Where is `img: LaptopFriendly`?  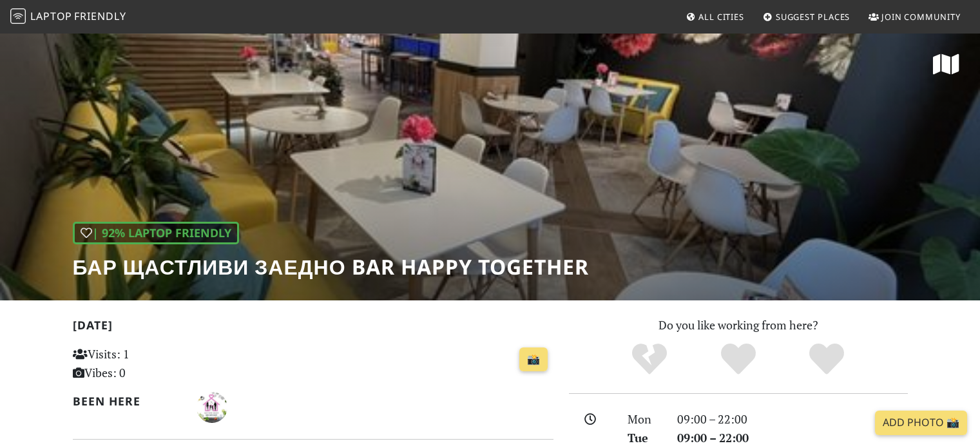
img: LaptopFriendly is located at coordinates (18, 16).